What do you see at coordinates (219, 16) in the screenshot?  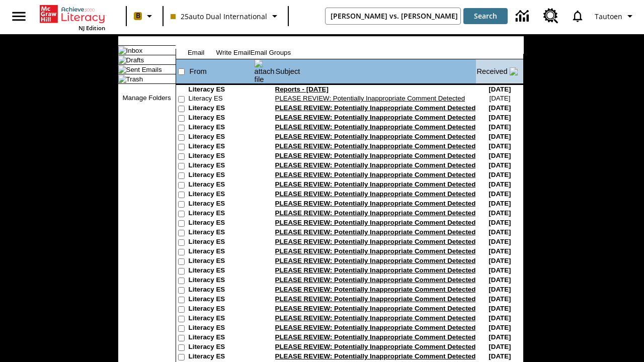 I see `span: 25auto Dual International` at bounding box center [219, 16].